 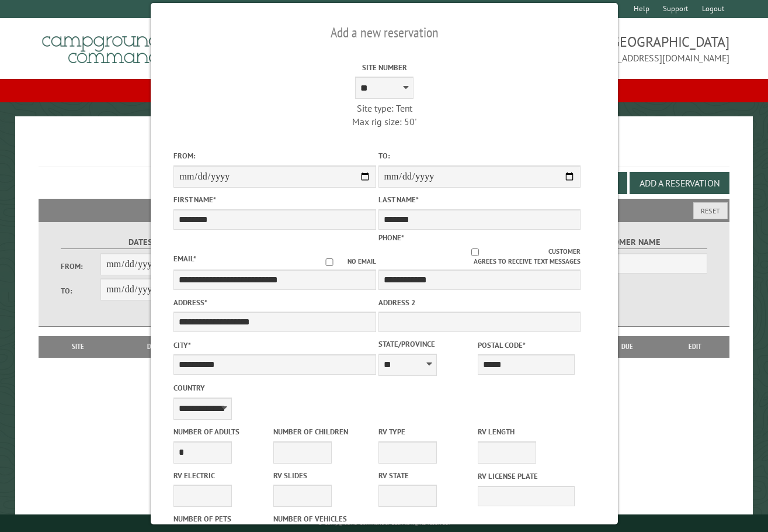 I want to click on button: Reset, so click(x=710, y=211).